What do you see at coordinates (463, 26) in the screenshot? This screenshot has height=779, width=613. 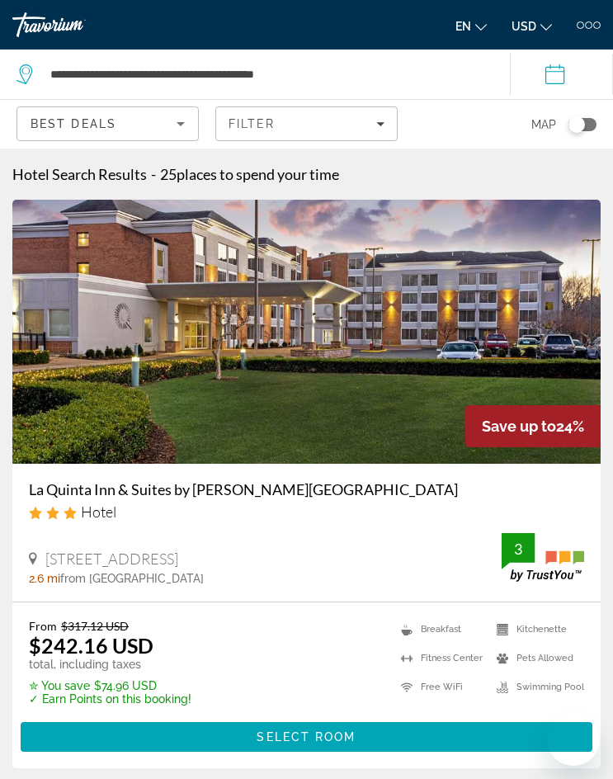 I see `span: en` at bounding box center [463, 26].